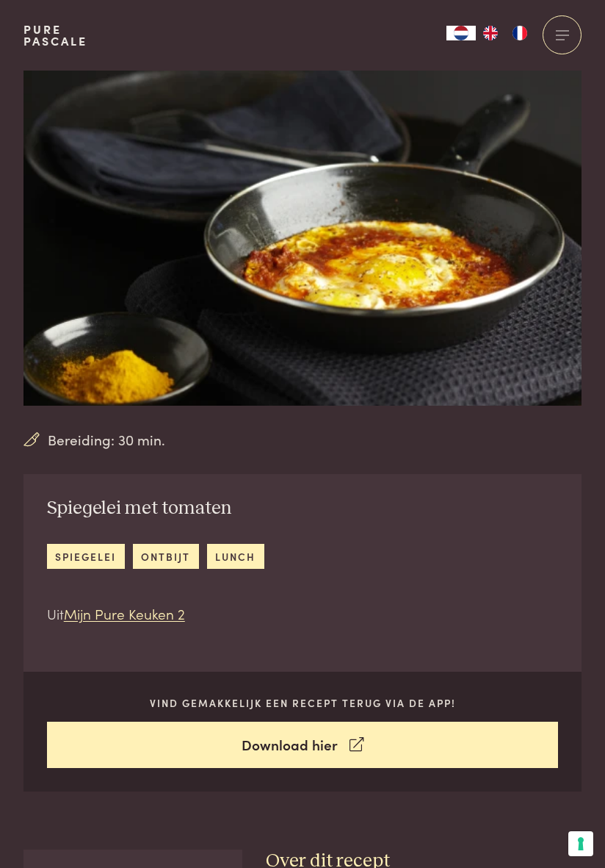 The width and height of the screenshot is (605, 868). I want to click on a: PurePascale, so click(55, 35).